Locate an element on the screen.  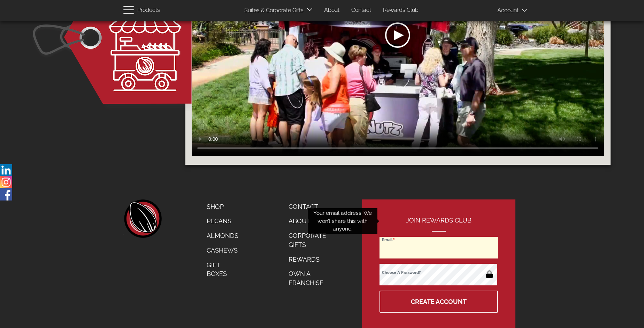
a: Corporate Gifts is located at coordinates (312, 240).